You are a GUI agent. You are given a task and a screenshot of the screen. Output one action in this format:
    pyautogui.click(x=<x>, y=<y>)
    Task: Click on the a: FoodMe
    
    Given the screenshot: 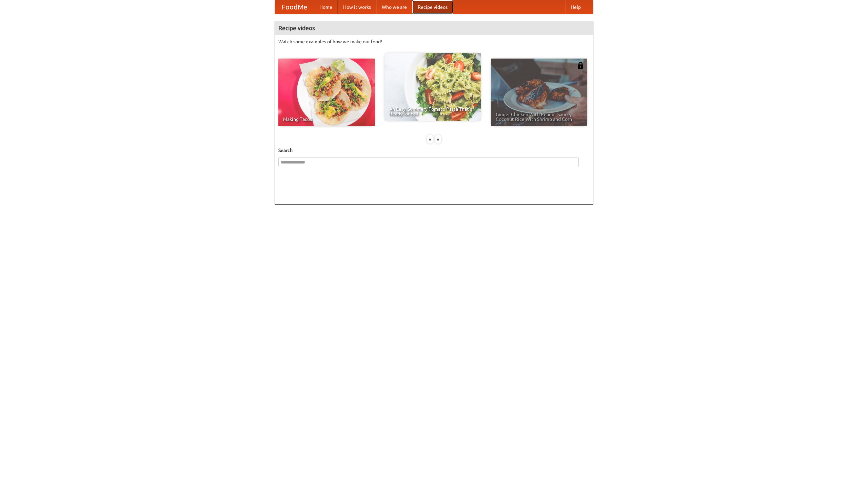 What is the action you would take?
    pyautogui.click(x=294, y=7)
    